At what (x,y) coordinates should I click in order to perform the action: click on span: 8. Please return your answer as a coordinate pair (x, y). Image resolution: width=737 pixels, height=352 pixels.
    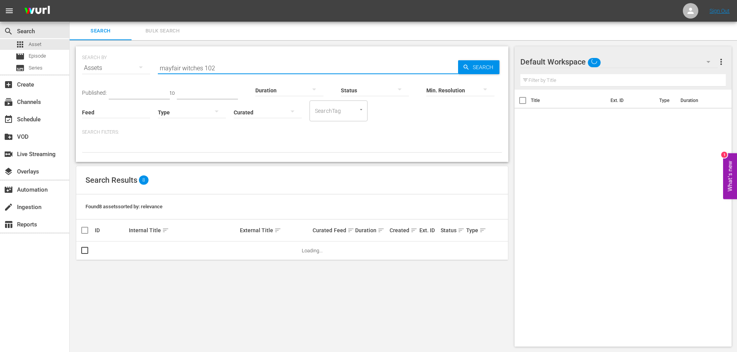
    Looking at the image, I should click on (144, 180).